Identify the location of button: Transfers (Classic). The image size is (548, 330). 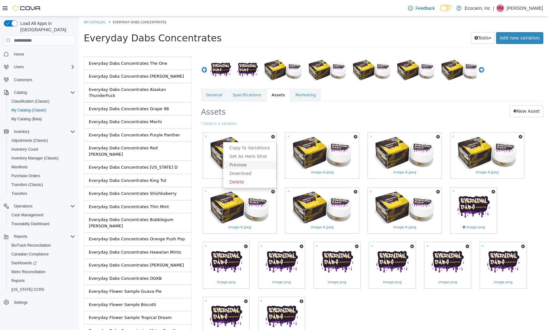
(42, 185).